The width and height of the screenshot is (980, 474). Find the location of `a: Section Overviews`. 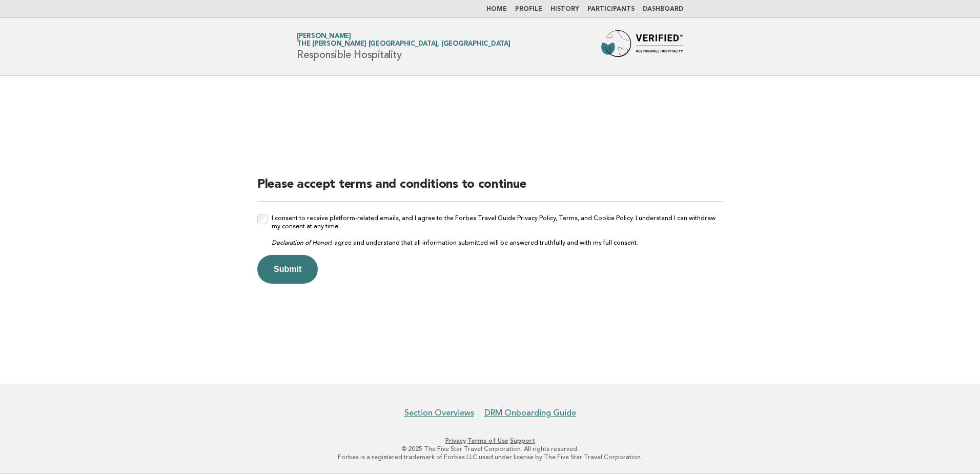

a: Section Overviews is located at coordinates (439, 413).